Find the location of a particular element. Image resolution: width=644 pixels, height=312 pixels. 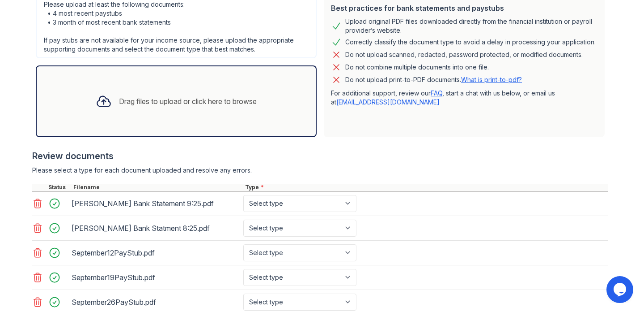

div: Do not combine multiple documents into one file. is located at coordinates (417, 67).